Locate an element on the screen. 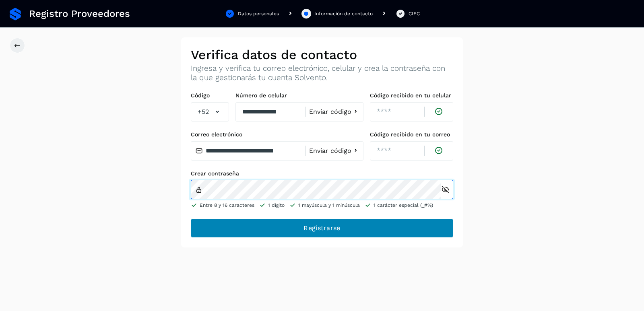  div: Datos personales is located at coordinates (259, 14).